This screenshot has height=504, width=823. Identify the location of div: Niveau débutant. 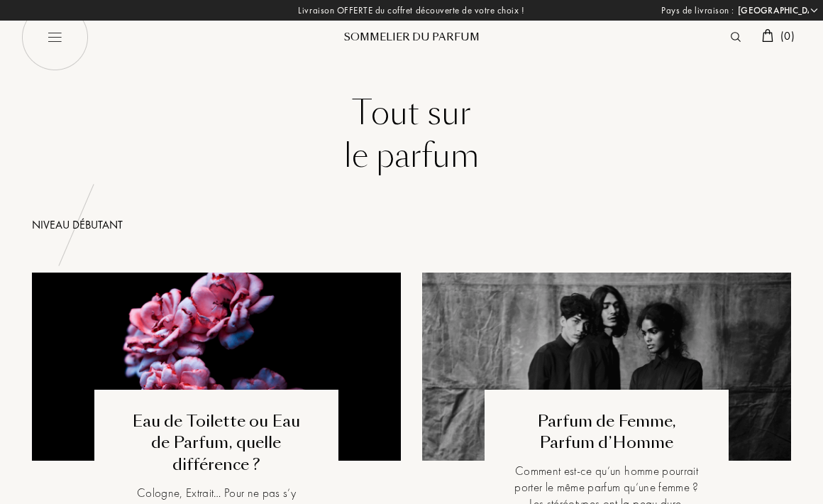
(412, 225).